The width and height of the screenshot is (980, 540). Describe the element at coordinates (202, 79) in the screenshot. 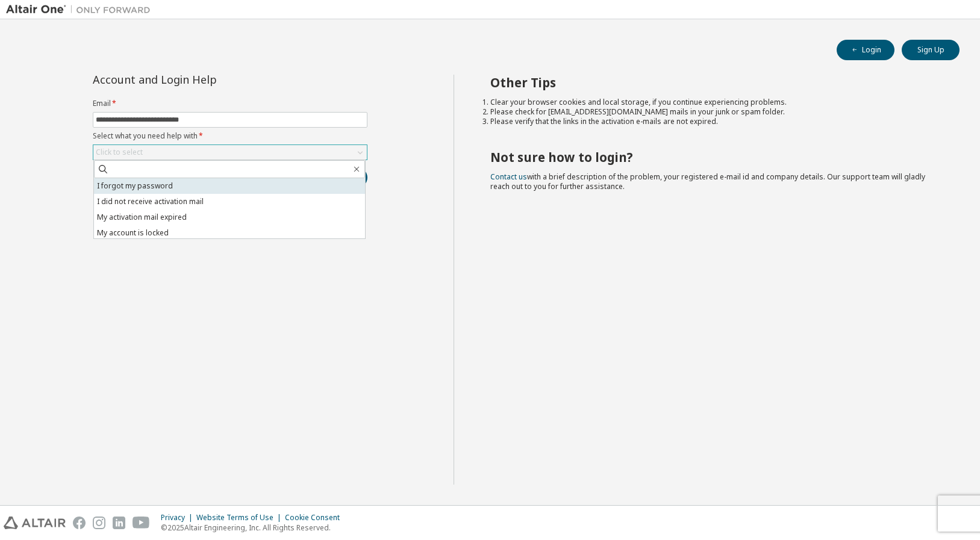

I see `div: Account and Login Help` at that location.